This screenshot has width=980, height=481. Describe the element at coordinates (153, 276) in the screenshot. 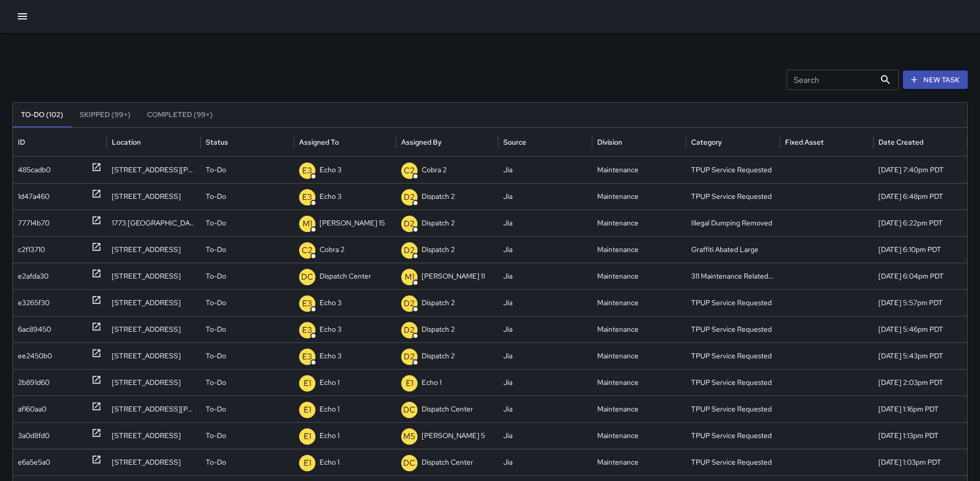

I see `div: 100 Bay Place` at that location.